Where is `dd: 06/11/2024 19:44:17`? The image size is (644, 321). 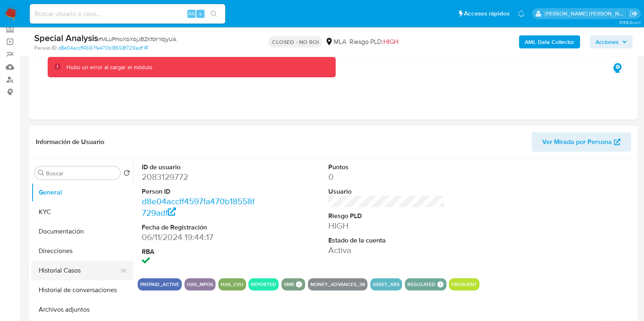 dd: 06/11/2024 19:44:17 is located at coordinates (200, 237).